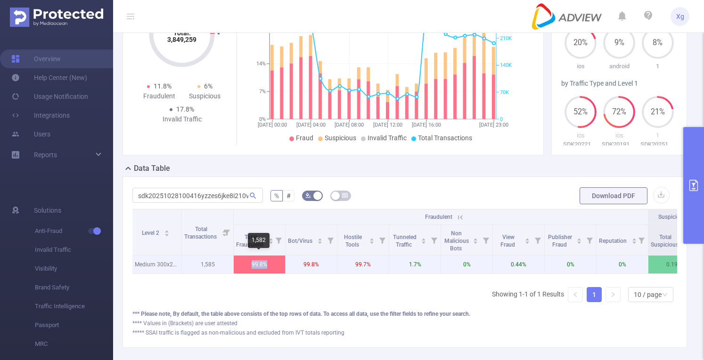  What do you see at coordinates (261, 64) in the screenshot?
I see `tspan: 14%` at bounding box center [261, 64].